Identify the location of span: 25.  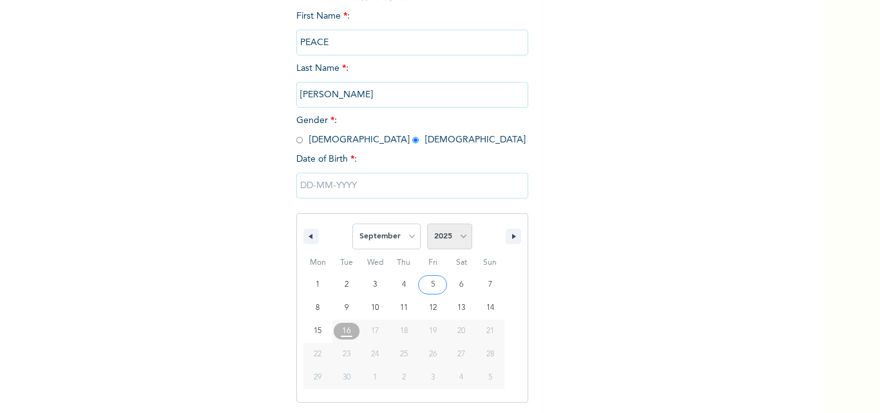
(404, 354).